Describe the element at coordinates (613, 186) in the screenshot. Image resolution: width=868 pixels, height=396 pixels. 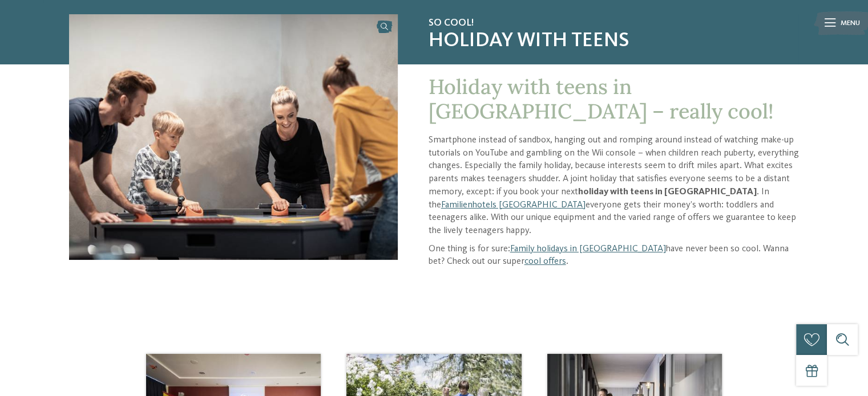
I see `p: Smartphone instead of sandbox, hanging out and romping around instead of watching make-up tutoria...` at that location.